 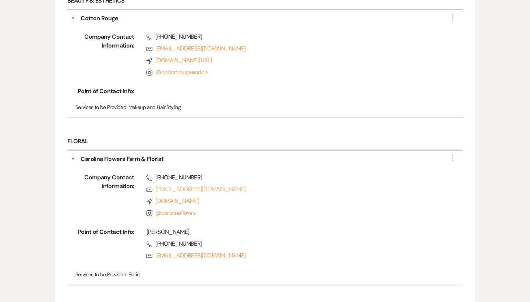 What do you see at coordinates (99, 18) in the screenshot?
I see `div: Cotton Rouge` at bounding box center [99, 18].